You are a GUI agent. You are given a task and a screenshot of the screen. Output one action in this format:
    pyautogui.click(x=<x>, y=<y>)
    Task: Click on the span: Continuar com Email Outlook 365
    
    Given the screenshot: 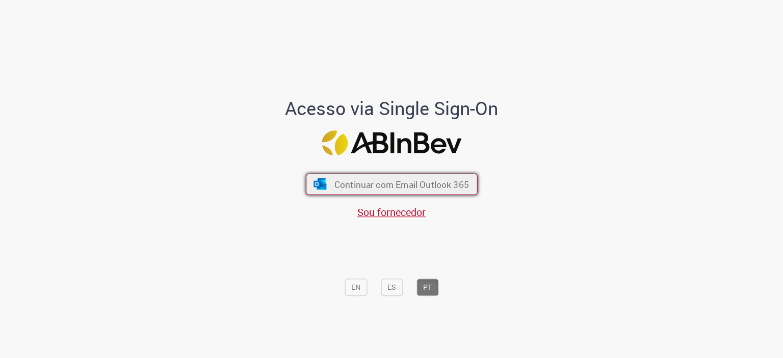 What is the action you would take?
    pyautogui.click(x=401, y=184)
    